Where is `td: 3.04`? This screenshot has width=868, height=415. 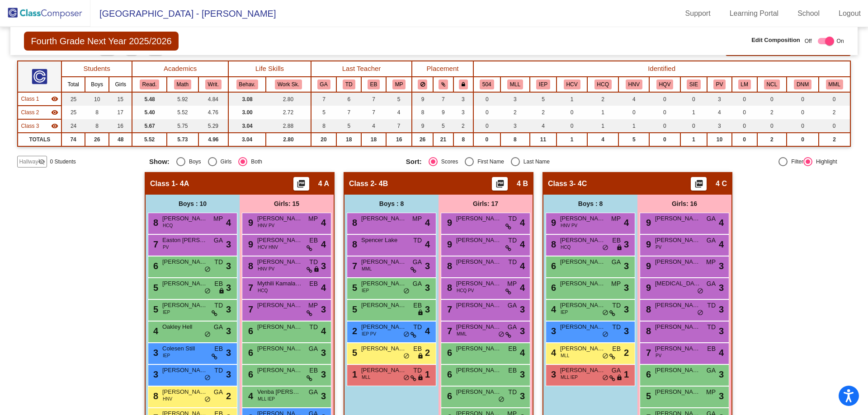
td: 3.04 is located at coordinates (247, 126).